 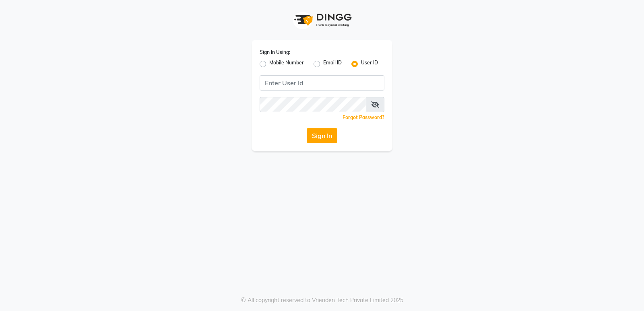 I want to click on label: Sign In Using:, so click(x=275, y=53).